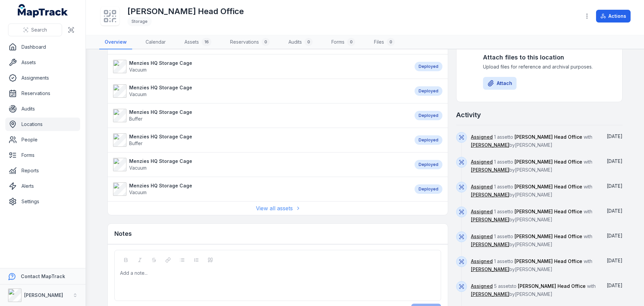  I want to click on a: Reservations0, so click(250, 42).